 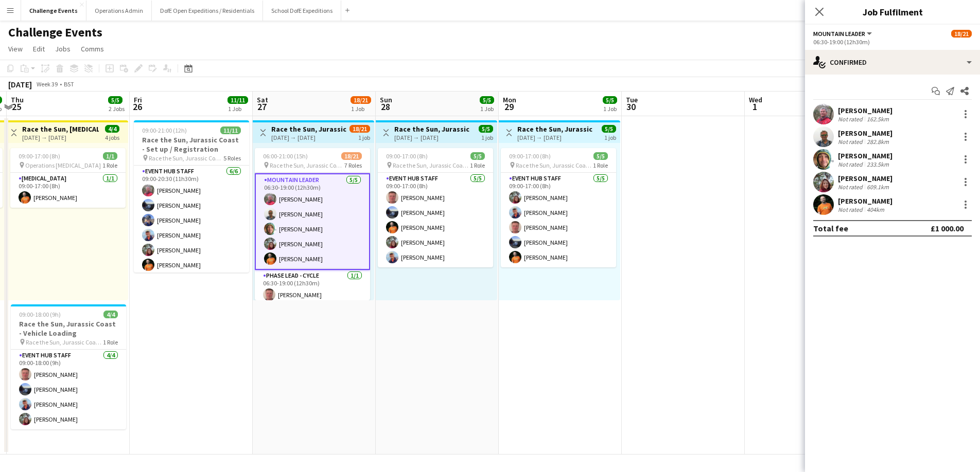 What do you see at coordinates (312, 224) in the screenshot?
I see `div: 06:00-21:00 (15h)18/21 Race the Sun, Jurassic Coast - Event Day7 Roles Mountain Leader5/506:30-19...` at bounding box center [312, 224].